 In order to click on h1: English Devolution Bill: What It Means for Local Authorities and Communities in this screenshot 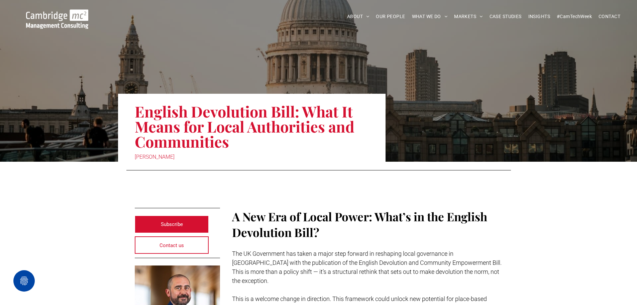, I will do `click(252, 126)`.